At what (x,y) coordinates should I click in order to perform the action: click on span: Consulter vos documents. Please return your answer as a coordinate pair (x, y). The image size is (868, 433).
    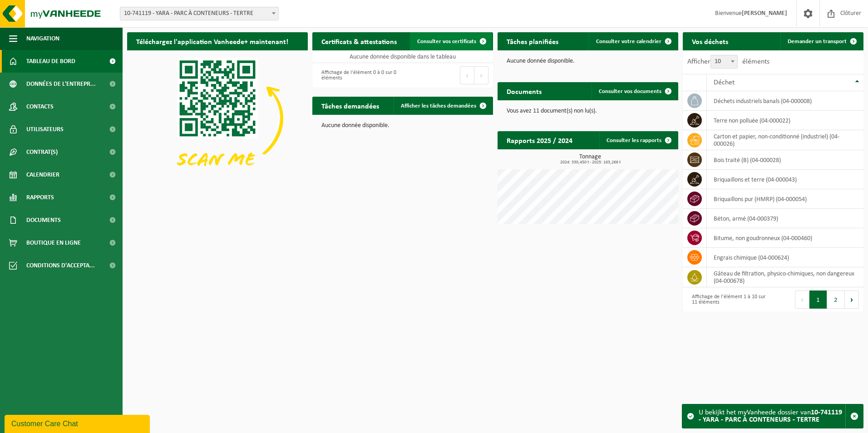
    Looking at the image, I should click on (630, 91).